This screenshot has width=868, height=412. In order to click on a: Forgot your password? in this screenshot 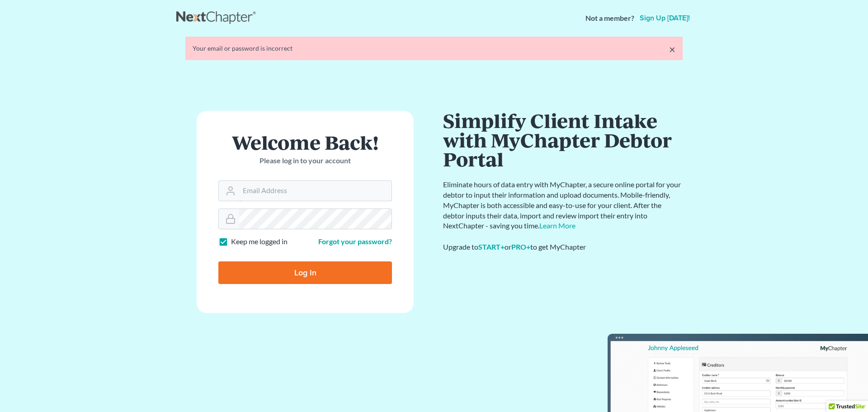, I will do `click(355, 241)`.